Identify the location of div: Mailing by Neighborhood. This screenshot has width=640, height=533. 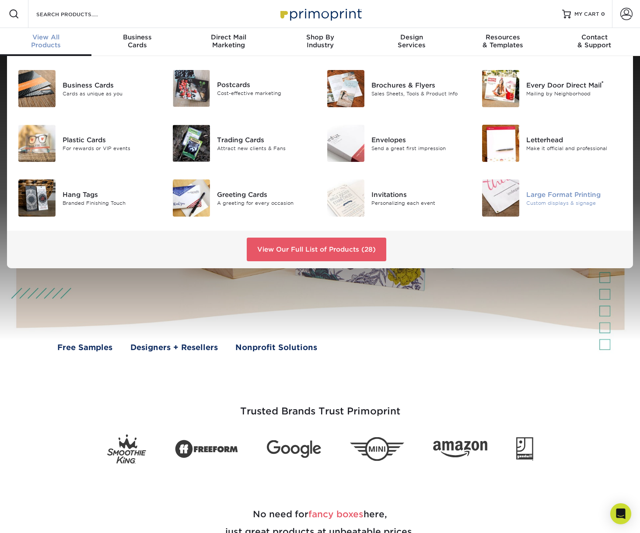
(575, 93).